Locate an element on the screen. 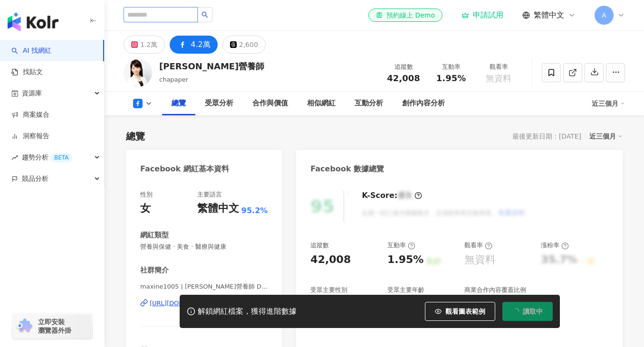 This screenshot has height=347, width=644. button: 觀看圖表範例 is located at coordinates (460, 311).